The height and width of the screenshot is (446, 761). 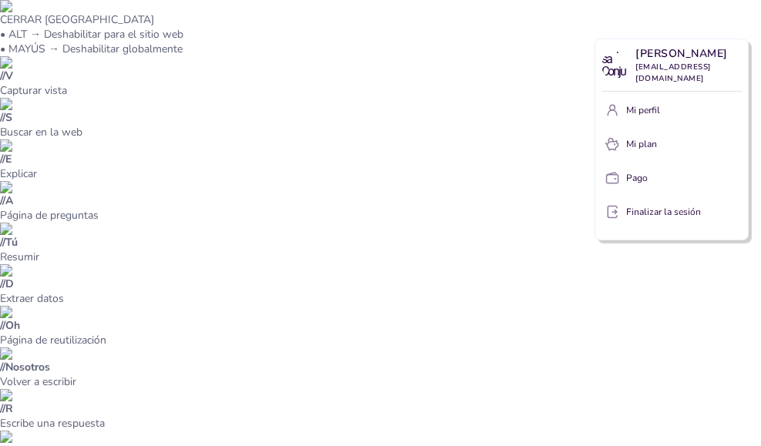 What do you see at coordinates (12, 242) in the screenshot?
I see `font: Tú` at bounding box center [12, 242].